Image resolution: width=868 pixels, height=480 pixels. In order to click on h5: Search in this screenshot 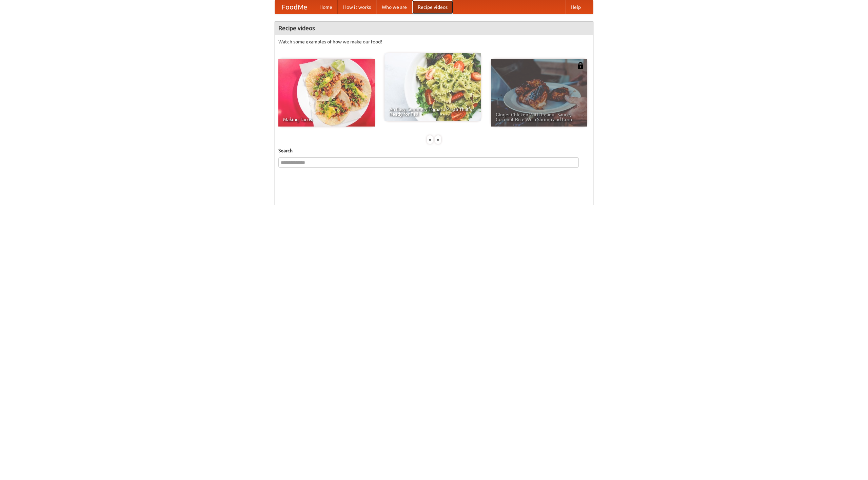, I will do `click(434, 151)`.